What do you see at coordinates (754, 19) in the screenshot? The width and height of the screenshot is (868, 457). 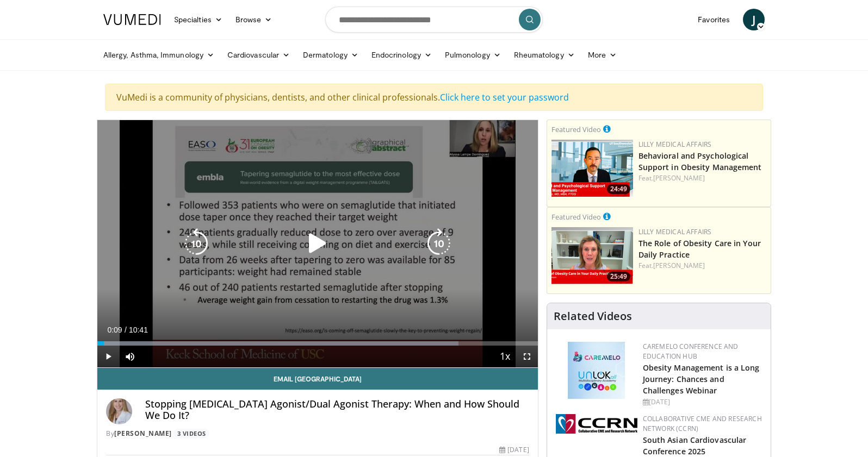 I see `a: J` at bounding box center [754, 19].